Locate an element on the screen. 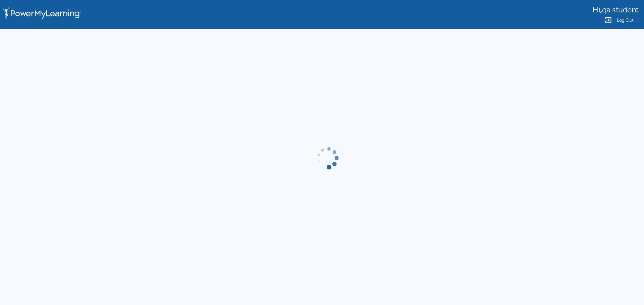  span: qa.student is located at coordinates (620, 10).